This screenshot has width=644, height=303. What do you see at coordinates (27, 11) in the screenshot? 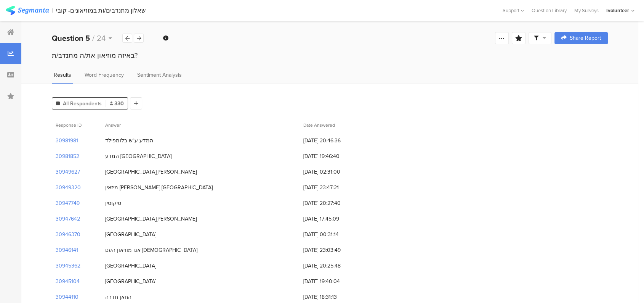
I see `img: segmanta logo` at bounding box center [27, 11].